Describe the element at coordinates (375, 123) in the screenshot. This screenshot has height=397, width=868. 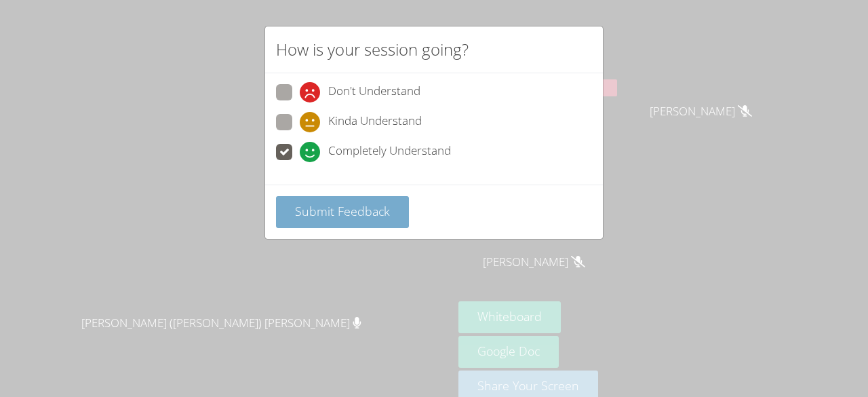
I see `span: Kinda Understand` at that location.